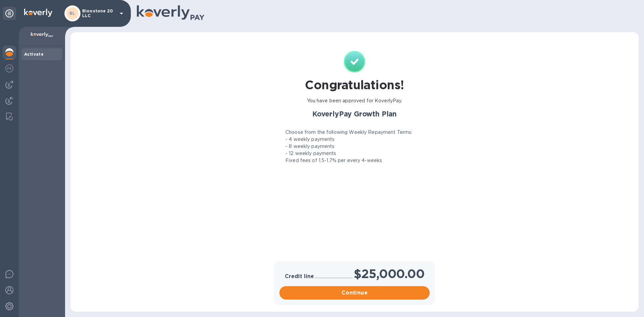 The image size is (644, 317). What do you see at coordinates (99, 14) in the screenshot?
I see `p: Bloostone 20 LLC` at bounding box center [99, 14].